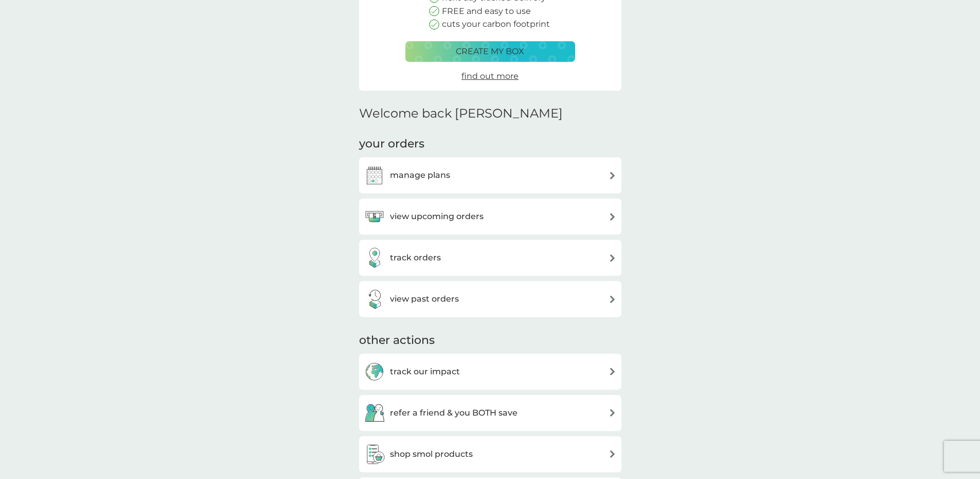  What do you see at coordinates (490, 76) in the screenshot?
I see `span: find out more` at bounding box center [490, 76].